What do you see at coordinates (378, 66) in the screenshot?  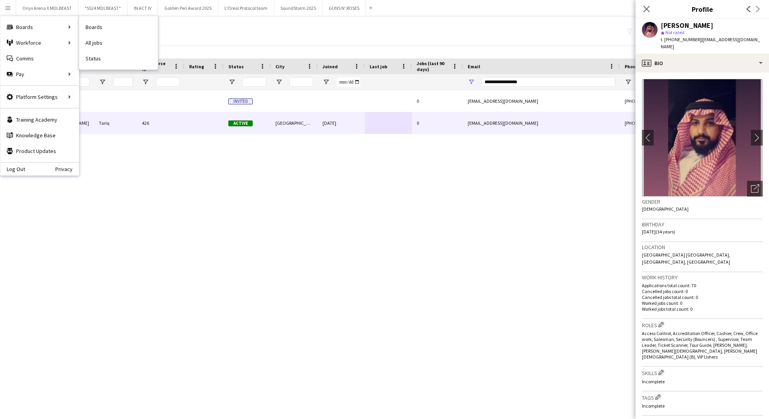 I see `span: Last job` at bounding box center [378, 66].